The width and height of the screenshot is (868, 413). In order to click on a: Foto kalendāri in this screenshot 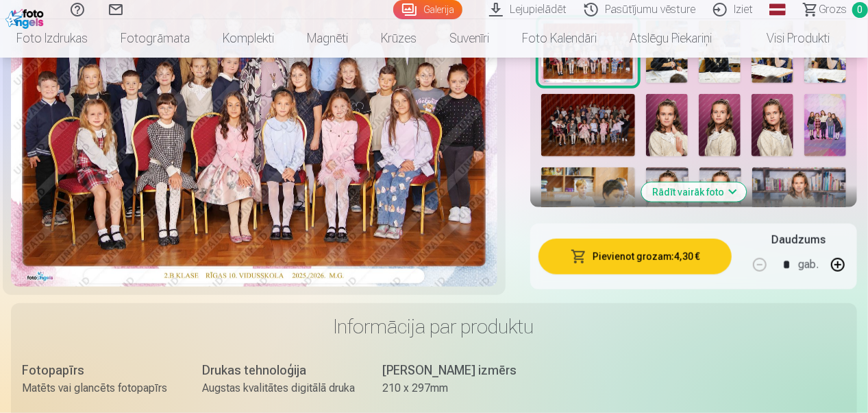, I will do `click(559, 38)`.